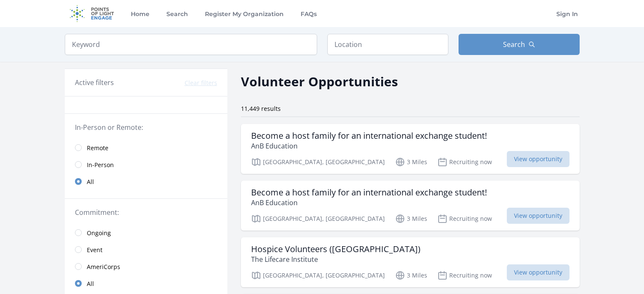  What do you see at coordinates (146, 164) in the screenshot?
I see `a: In-Person` at bounding box center [146, 164].